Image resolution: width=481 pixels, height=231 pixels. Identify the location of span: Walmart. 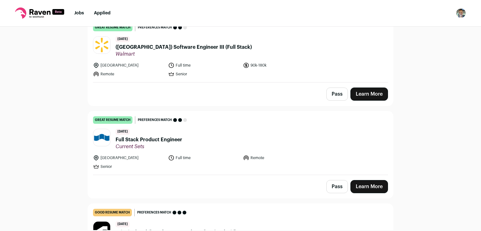
(184, 54).